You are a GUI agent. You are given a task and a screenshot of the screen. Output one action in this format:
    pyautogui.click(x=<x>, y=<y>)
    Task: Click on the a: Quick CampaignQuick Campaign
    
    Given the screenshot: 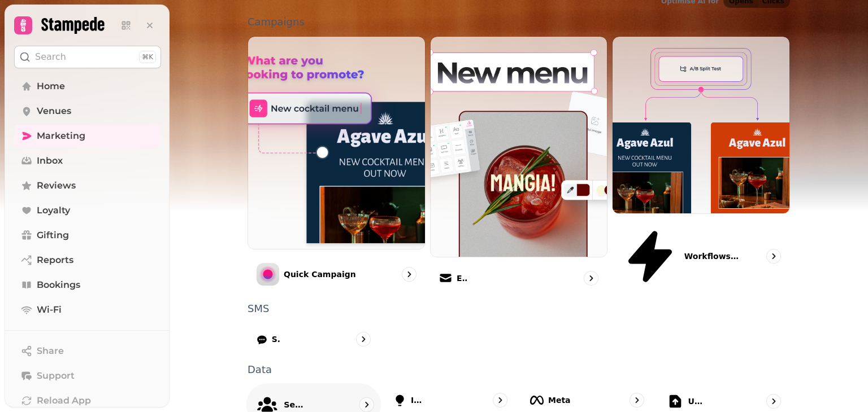 What is the action you would take?
    pyautogui.click(x=336, y=166)
    